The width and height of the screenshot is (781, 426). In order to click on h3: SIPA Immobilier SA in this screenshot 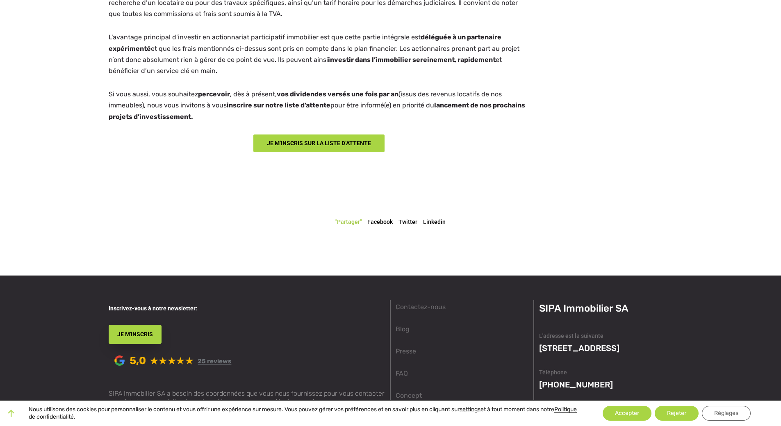, I will do `click(606, 308)`.